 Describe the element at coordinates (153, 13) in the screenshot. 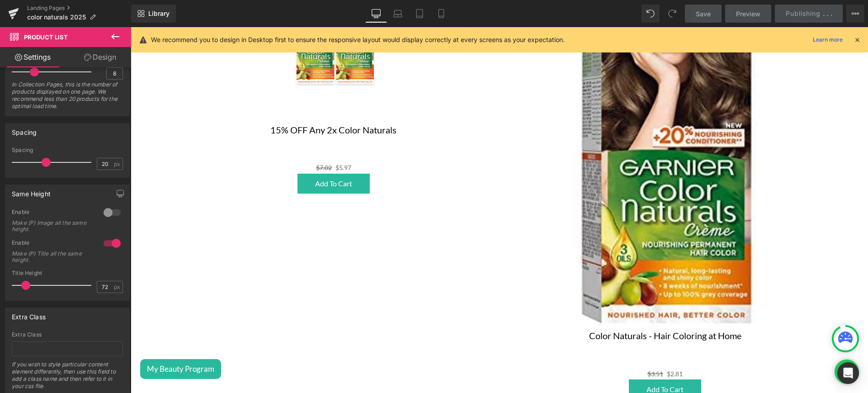

I see `a: New Library` at that location.